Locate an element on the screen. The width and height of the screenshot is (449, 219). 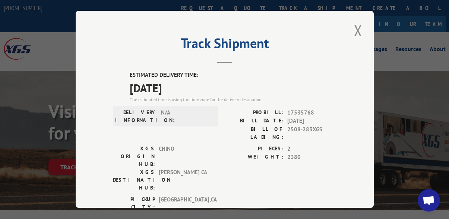
div: The estimated time is using the time zone for the delivery destination. is located at coordinates (233, 99).